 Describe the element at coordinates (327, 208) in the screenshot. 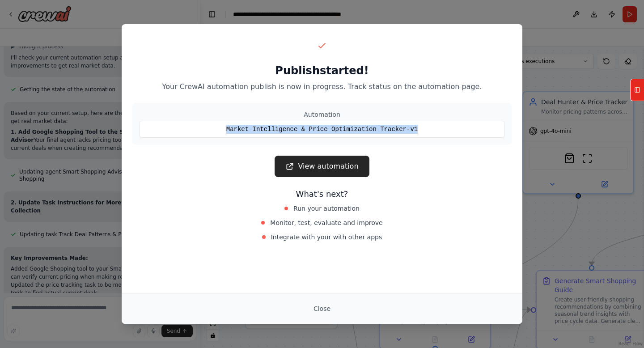

I see `span: Run your automation` at that location.